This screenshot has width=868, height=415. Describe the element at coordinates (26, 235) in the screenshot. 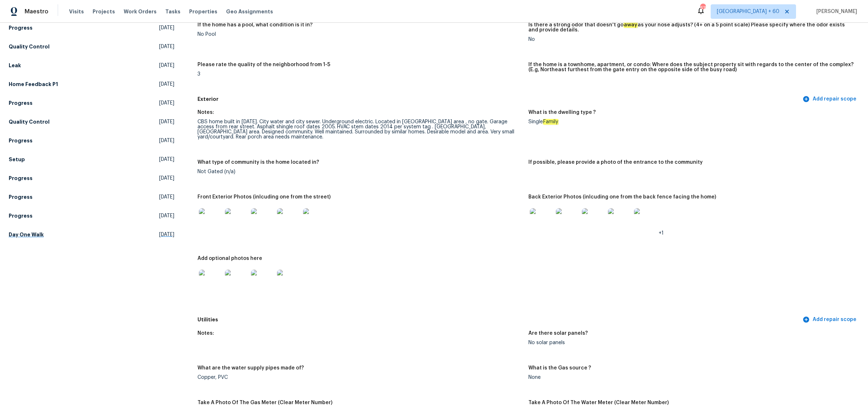

I see `h5: Day One Walk` at that location.